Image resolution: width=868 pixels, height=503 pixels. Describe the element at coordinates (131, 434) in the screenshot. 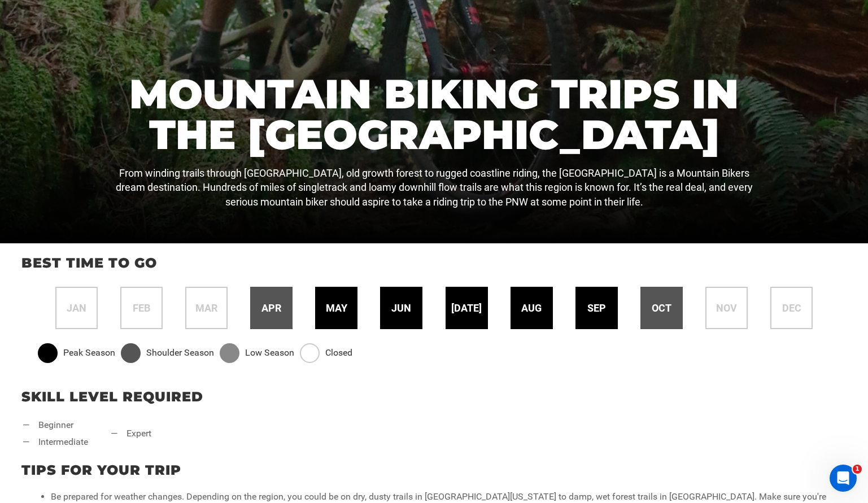

I see `li: expert` at that location.